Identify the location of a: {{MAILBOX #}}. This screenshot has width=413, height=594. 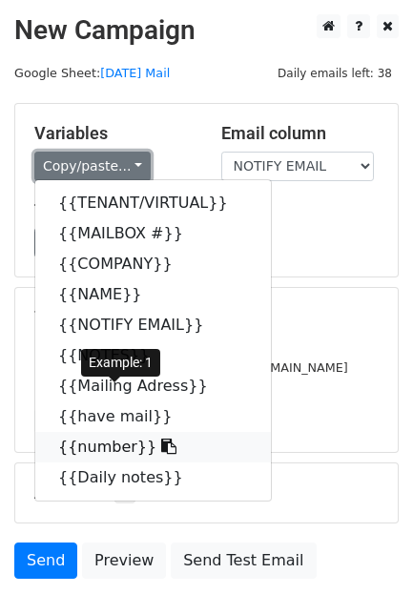
(152, 233).